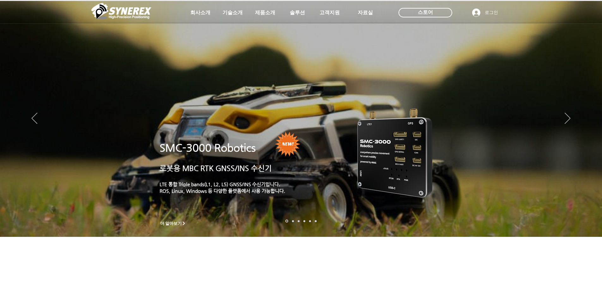  I want to click on span: 로그인, so click(492, 13).